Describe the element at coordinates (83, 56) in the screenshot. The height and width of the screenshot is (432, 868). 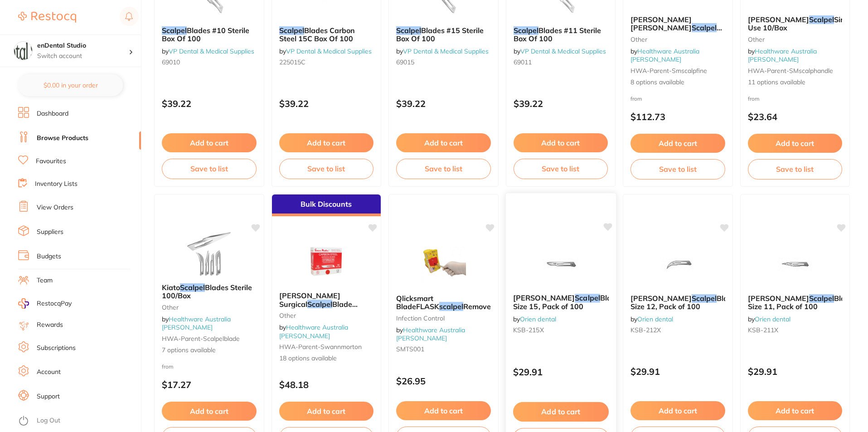
I see `p: Switch account` at that location.